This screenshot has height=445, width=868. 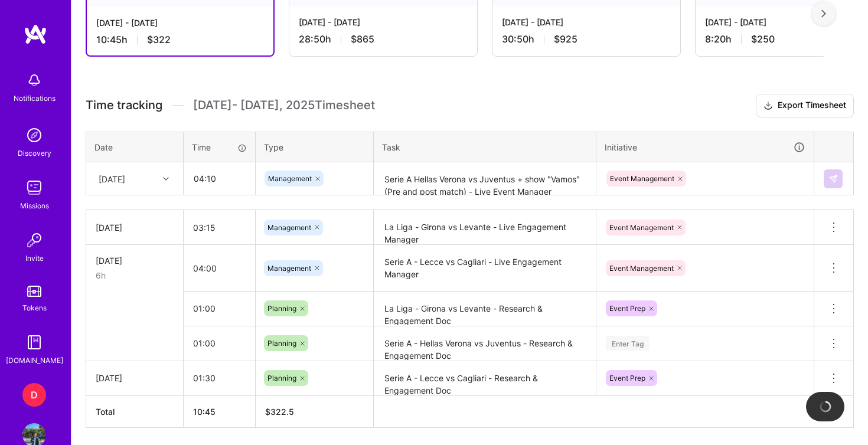 What do you see at coordinates (180, 40) in the screenshot?
I see `div: 10:45 h` at bounding box center [180, 40].